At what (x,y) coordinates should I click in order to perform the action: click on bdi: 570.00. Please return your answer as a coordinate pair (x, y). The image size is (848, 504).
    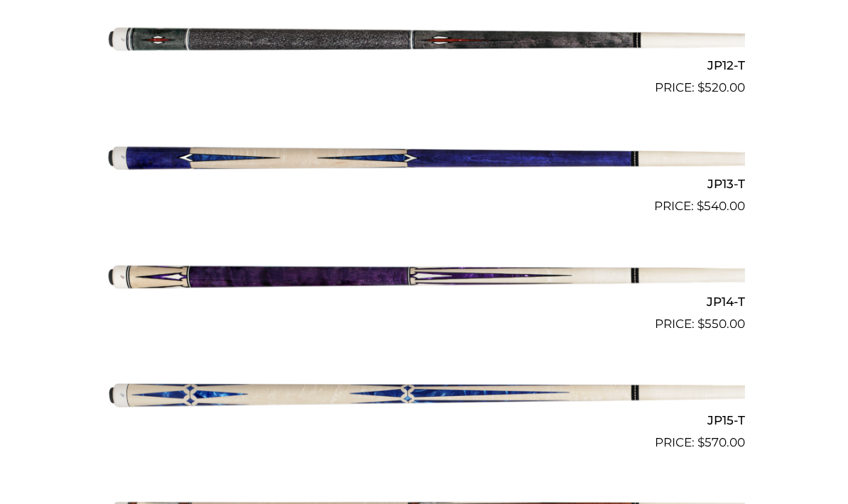
    Looking at the image, I should click on (721, 442).